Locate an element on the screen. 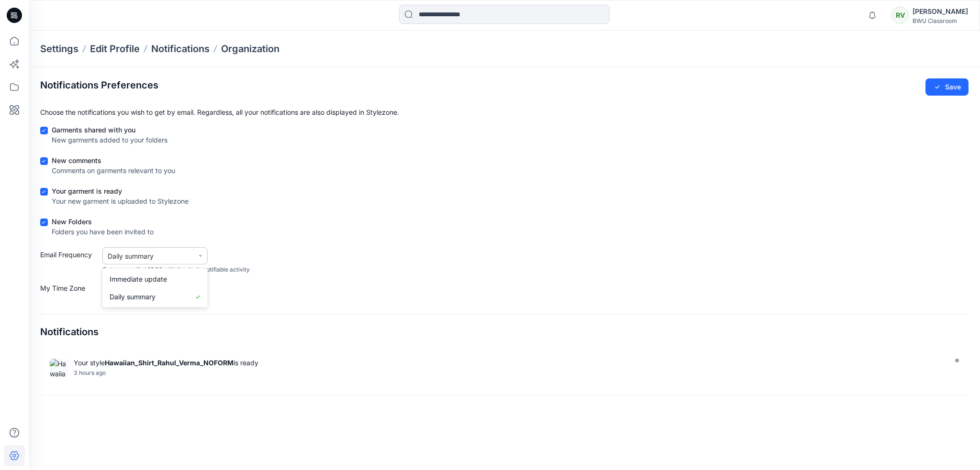 The image size is (980, 470). h4: Notifications is located at coordinates (70, 332).